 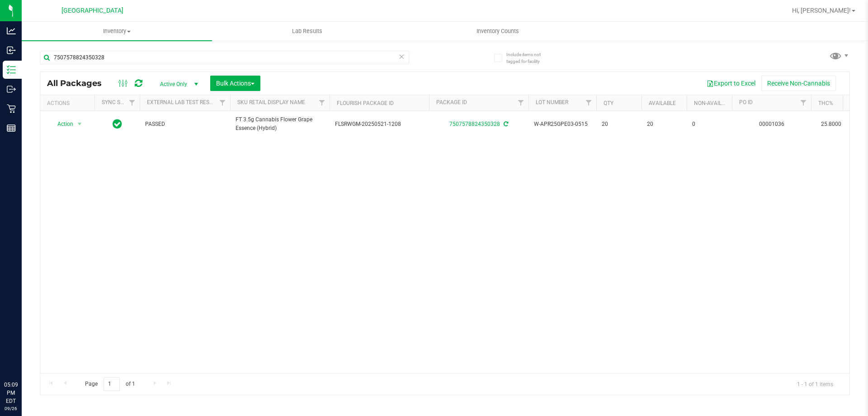 What do you see at coordinates (69, 103) in the screenshot?
I see `div: Actions` at bounding box center [69, 103].